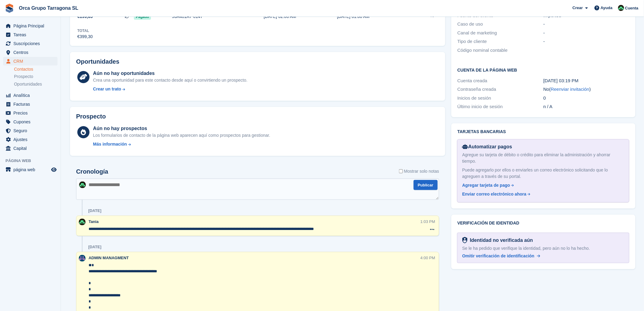 The width and height of the screenshot is (644, 311). I want to click on h2: Cuenta de la página web, so click(544, 70).